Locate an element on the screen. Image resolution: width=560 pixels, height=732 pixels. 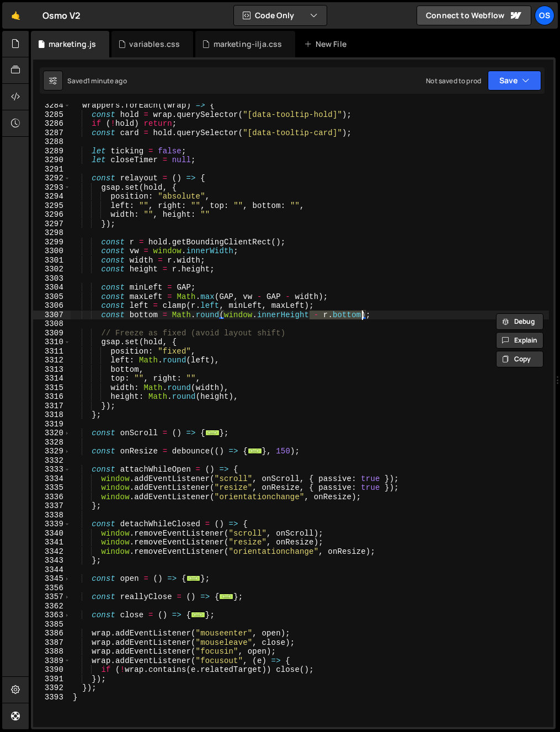
div: 3392 is located at coordinates (52, 688).